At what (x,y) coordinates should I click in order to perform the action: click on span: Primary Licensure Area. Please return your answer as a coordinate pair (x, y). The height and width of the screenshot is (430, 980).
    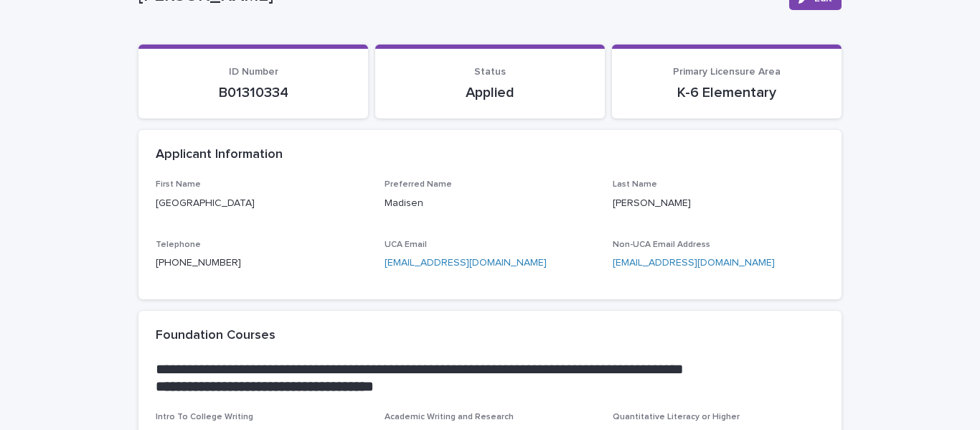
    Looking at the image, I should click on (727, 72).